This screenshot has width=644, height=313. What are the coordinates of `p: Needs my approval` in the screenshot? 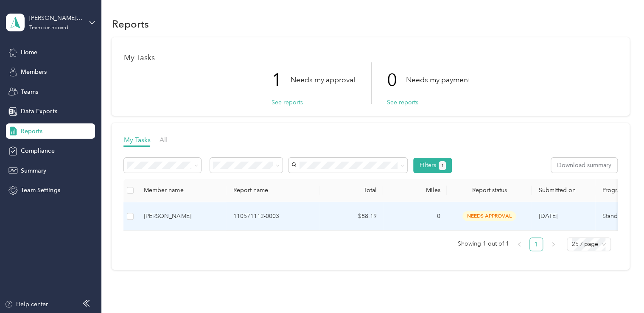 It's located at (322, 80).